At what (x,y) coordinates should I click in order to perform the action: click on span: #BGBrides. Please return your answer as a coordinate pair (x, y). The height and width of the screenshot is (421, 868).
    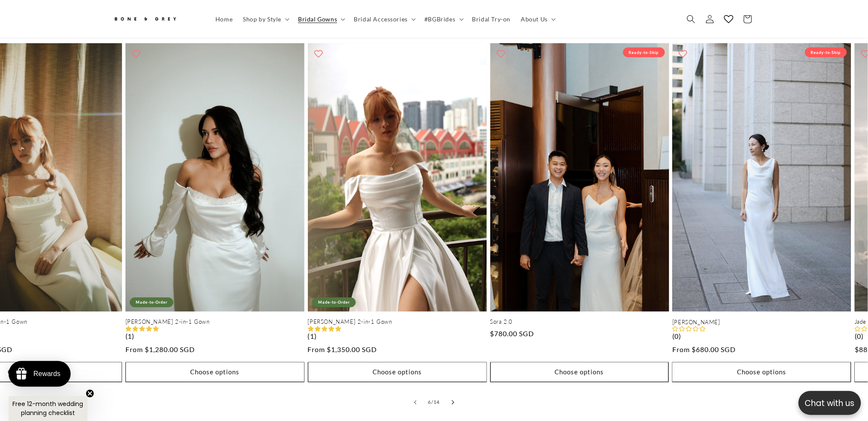
    Looking at the image, I should click on (440, 19).